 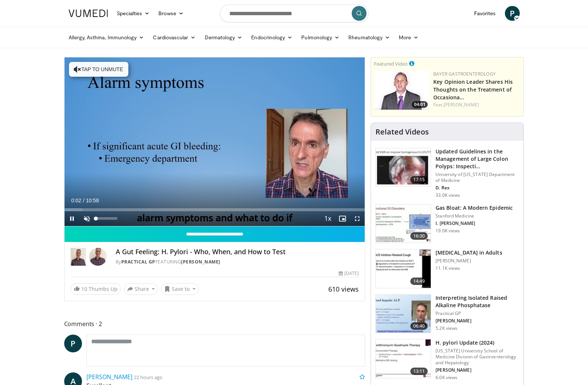 I want to click on img: 6a4ee52d-0f16-480d-a1b4-8187386ea2ed.150x105_q85_crop-smart_upscale.jpg, so click(x=403, y=314).